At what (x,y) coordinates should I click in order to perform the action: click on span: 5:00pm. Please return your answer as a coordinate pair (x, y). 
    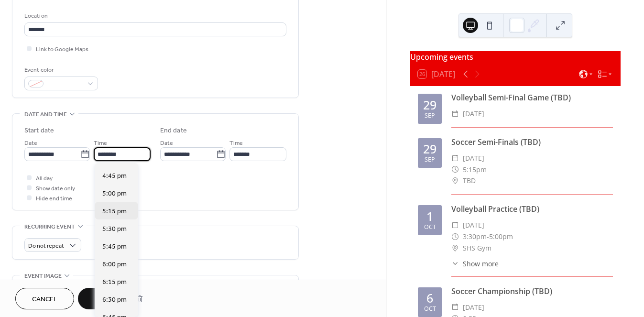
    Looking at the image, I should click on (501, 236).